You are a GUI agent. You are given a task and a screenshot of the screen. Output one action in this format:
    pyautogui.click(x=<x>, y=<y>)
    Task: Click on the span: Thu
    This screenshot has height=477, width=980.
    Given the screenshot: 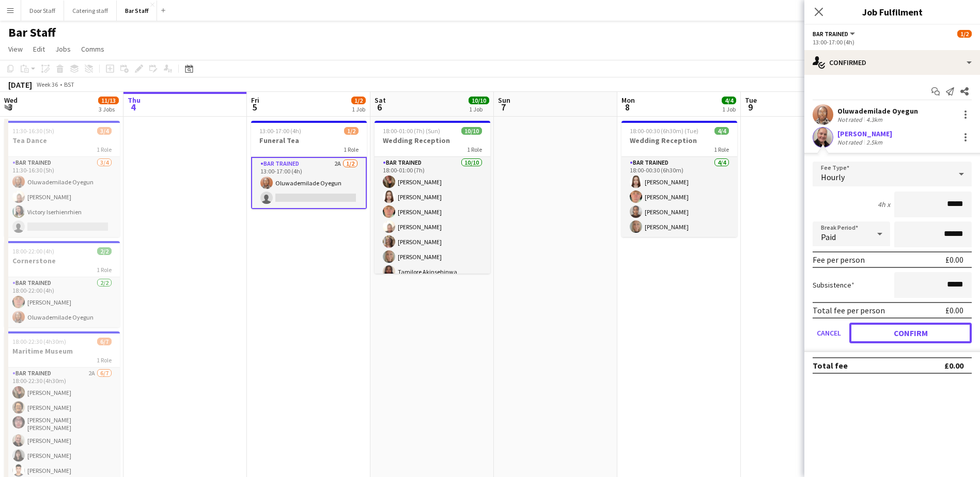 What is the action you would take?
    pyautogui.click(x=134, y=100)
    